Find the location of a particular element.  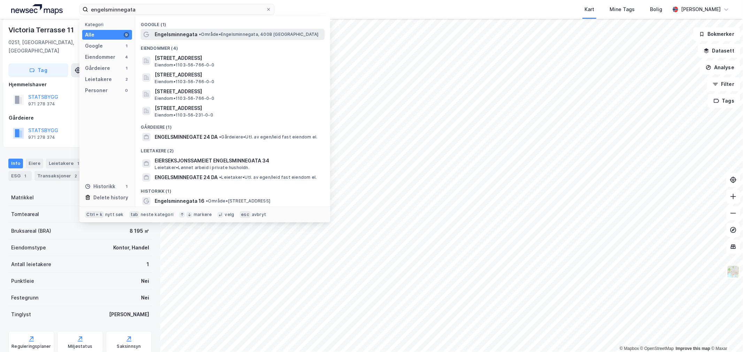

a: Mapbox is located at coordinates (629, 349).